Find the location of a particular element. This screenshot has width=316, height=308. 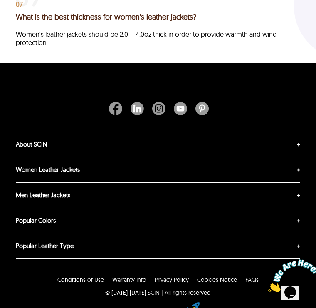

a: Cookies Notice is located at coordinates (217, 279).